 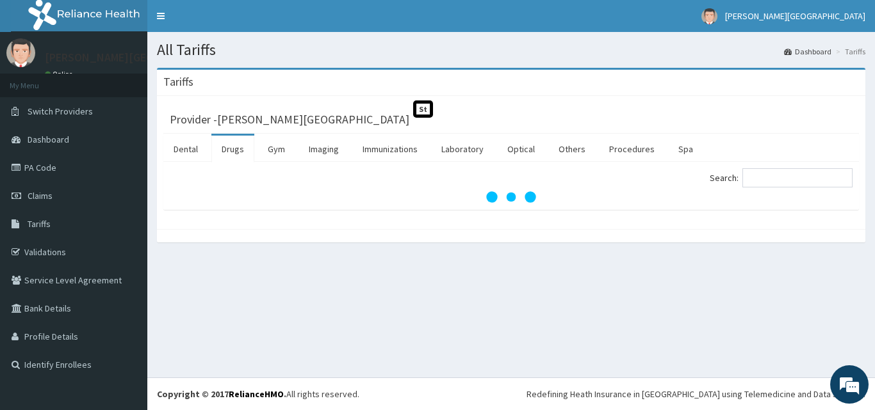 What do you see at coordinates (572, 149) in the screenshot?
I see `a: Others` at bounding box center [572, 149].